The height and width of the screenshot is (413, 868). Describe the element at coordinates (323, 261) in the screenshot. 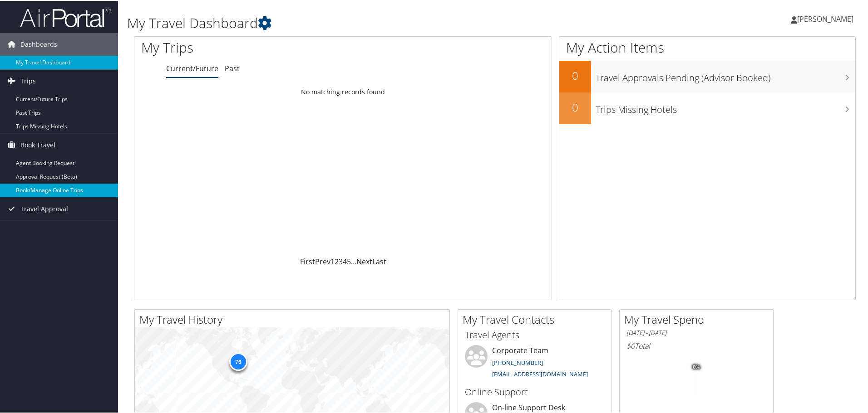

I see `a: Prev` at that location.